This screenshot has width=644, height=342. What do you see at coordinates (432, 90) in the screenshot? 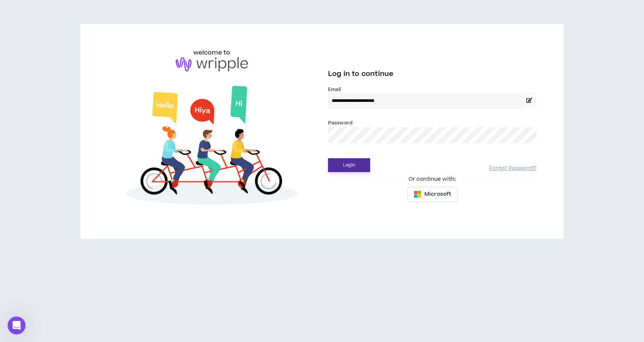
I see `label: Email` at bounding box center [432, 90].